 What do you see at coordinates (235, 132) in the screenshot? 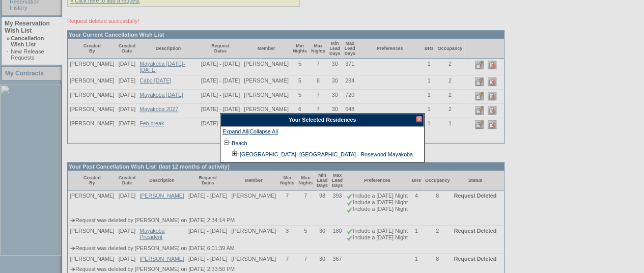
I see `a: Expand All` at bounding box center [235, 132].